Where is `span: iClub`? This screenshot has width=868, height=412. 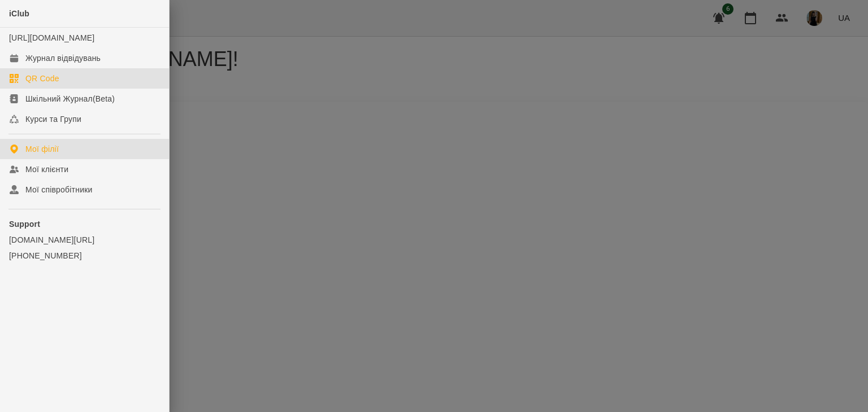
span: iClub is located at coordinates (19, 14).